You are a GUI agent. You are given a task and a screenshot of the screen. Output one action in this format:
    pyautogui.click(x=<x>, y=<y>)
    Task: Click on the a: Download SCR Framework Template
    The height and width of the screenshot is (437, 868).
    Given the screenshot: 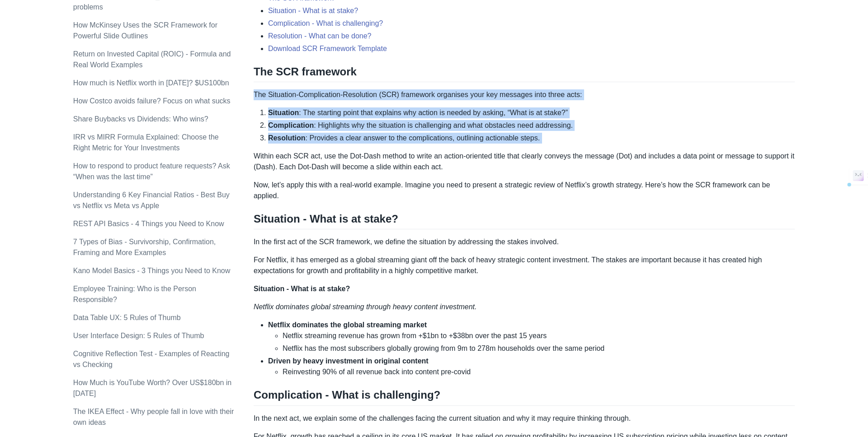 What is the action you would take?
    pyautogui.click(x=327, y=48)
    